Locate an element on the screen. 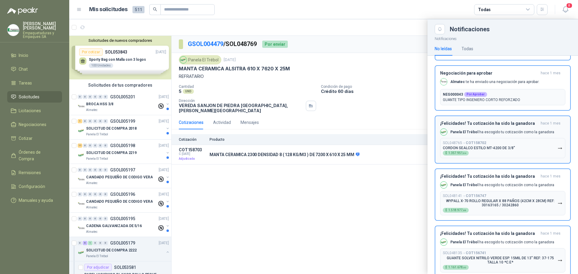  a: Manuales y ayuda is located at coordinates (35, 201).